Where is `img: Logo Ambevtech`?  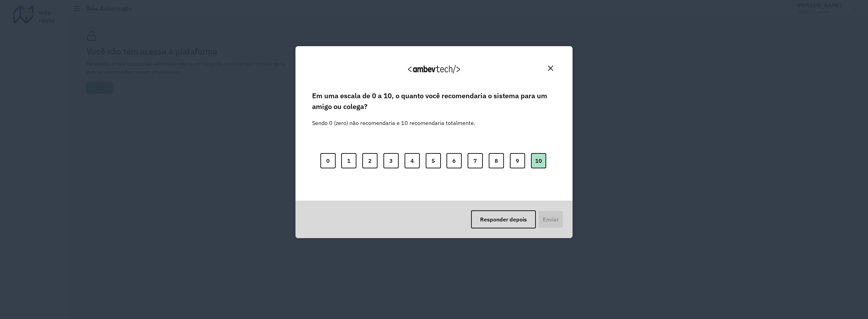 img: Logo Ambevtech is located at coordinates (434, 69).